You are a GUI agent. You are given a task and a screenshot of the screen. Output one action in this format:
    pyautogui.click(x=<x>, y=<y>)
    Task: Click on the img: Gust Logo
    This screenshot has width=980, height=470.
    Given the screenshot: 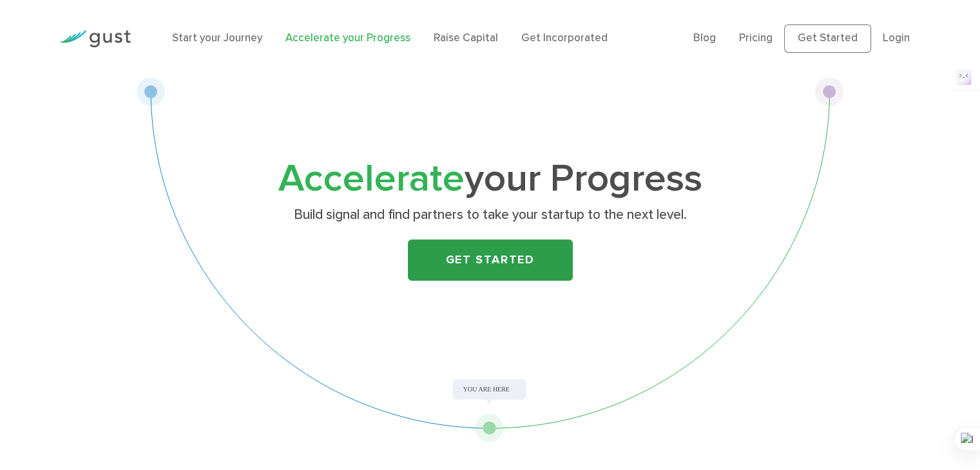 What is the action you would take?
    pyautogui.click(x=95, y=39)
    